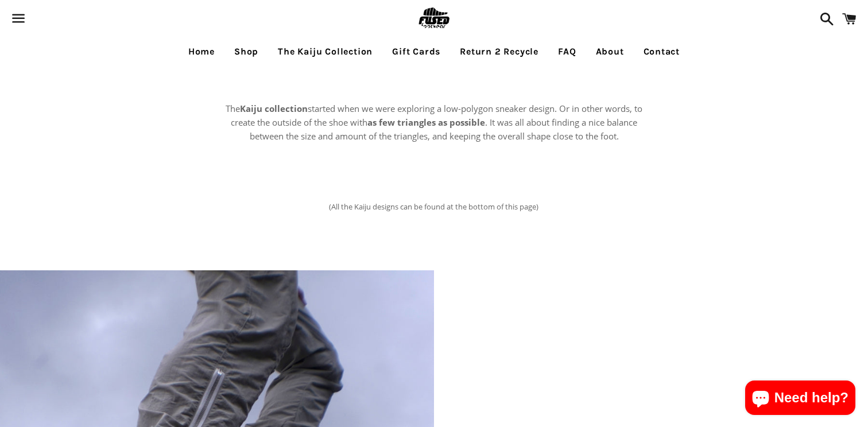 The width and height of the screenshot is (868, 427). What do you see at coordinates (567, 52) in the screenshot?
I see `a: FAQ` at bounding box center [567, 52].